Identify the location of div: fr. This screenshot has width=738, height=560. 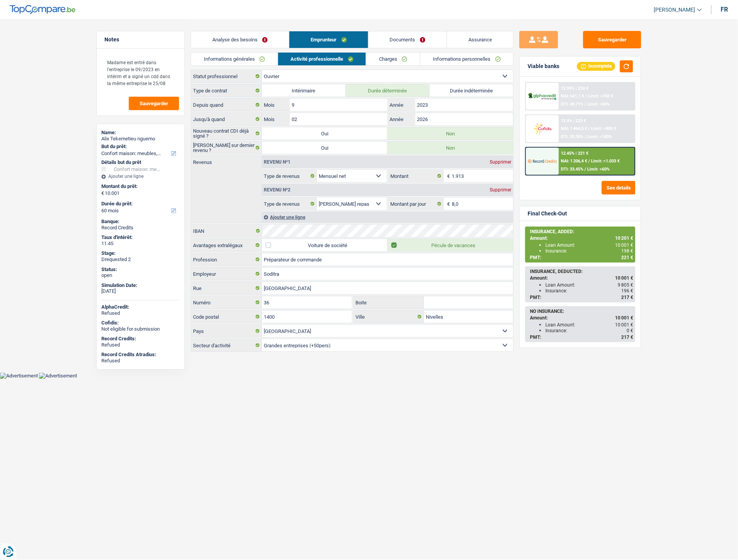
(724, 9).